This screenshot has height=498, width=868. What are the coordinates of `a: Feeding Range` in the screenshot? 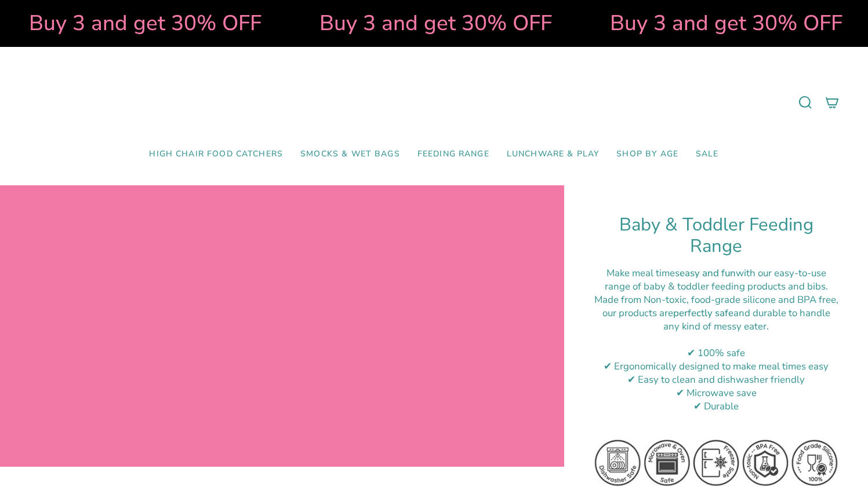 It's located at (453, 154).